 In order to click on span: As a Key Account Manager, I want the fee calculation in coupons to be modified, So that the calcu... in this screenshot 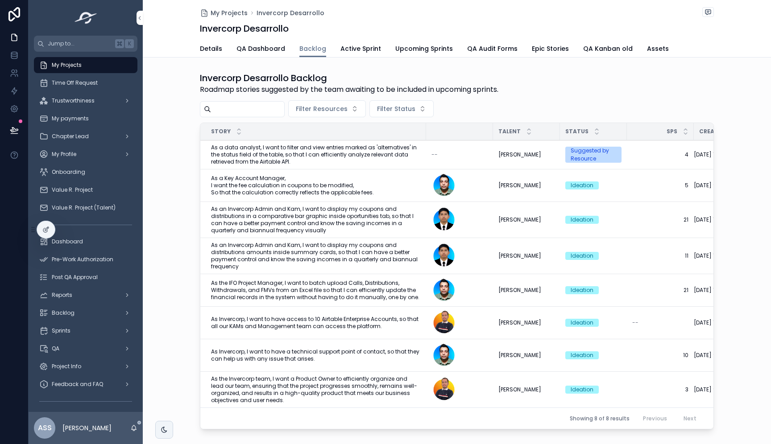, I will do `click(316, 186)`.